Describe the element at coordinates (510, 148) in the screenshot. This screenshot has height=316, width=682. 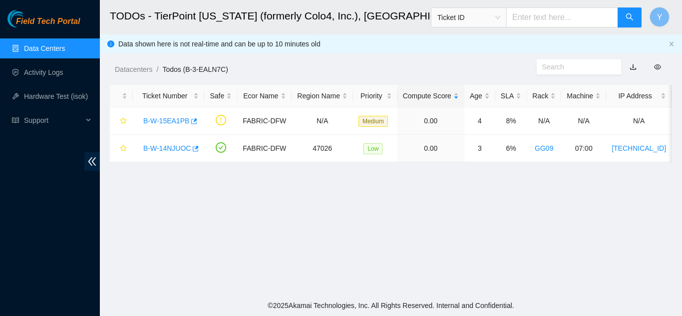
I see `td: 6%` at that location.